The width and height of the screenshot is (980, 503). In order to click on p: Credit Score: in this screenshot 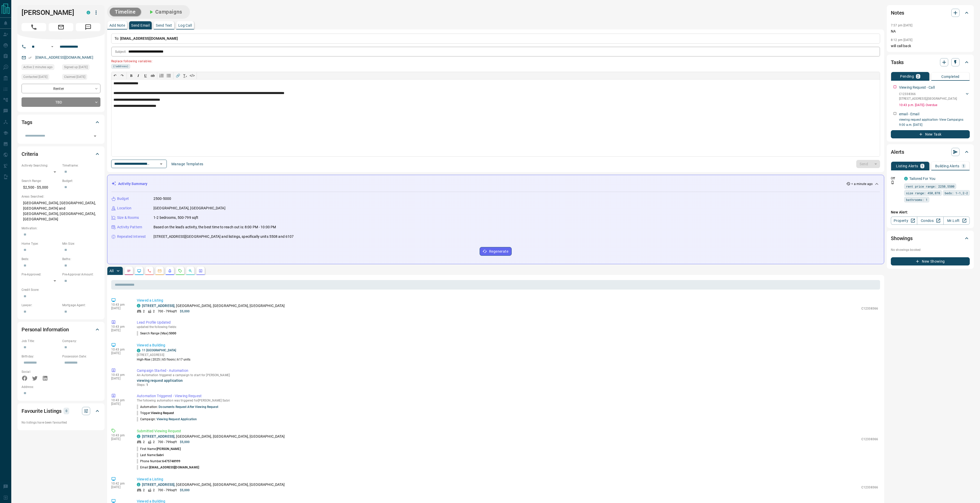, I will do `click(61, 290)`.